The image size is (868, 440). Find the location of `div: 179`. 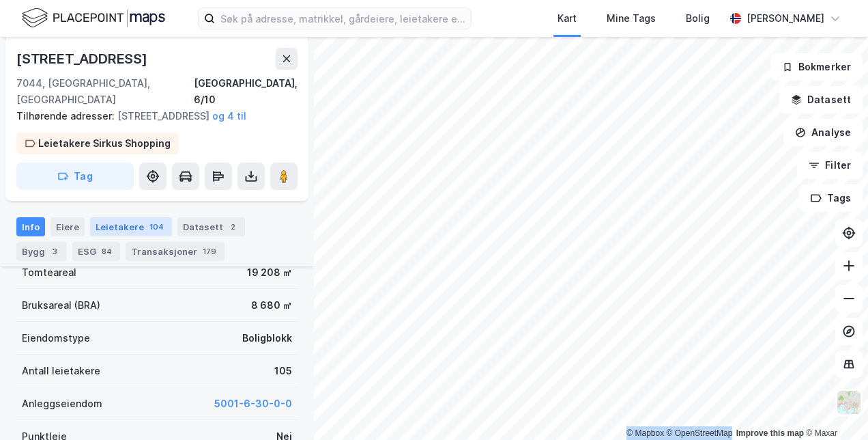

div: 179 is located at coordinates (210, 251).